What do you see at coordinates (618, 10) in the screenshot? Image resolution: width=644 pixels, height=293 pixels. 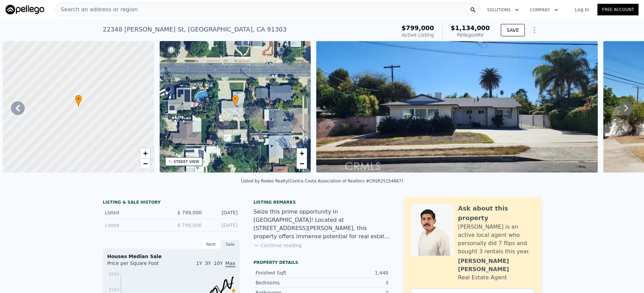 I see `a: Free Account` at bounding box center [618, 10].